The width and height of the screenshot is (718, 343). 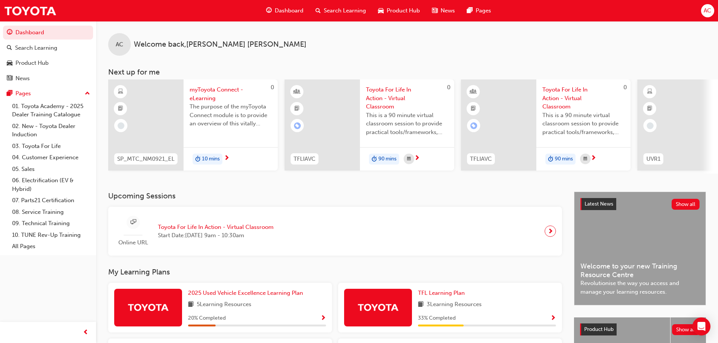 What do you see at coordinates (51, 110) in the screenshot?
I see `a: 01. Toyota Academy - 2025 Dealer Training Catalogue` at bounding box center [51, 110].